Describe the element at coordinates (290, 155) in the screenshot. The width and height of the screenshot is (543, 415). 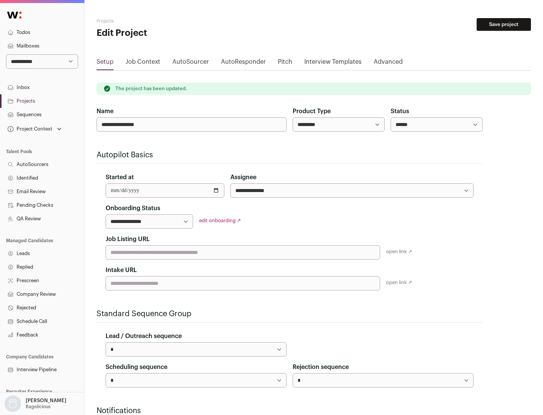
I see `h2: Autopilot Basics` at that location.